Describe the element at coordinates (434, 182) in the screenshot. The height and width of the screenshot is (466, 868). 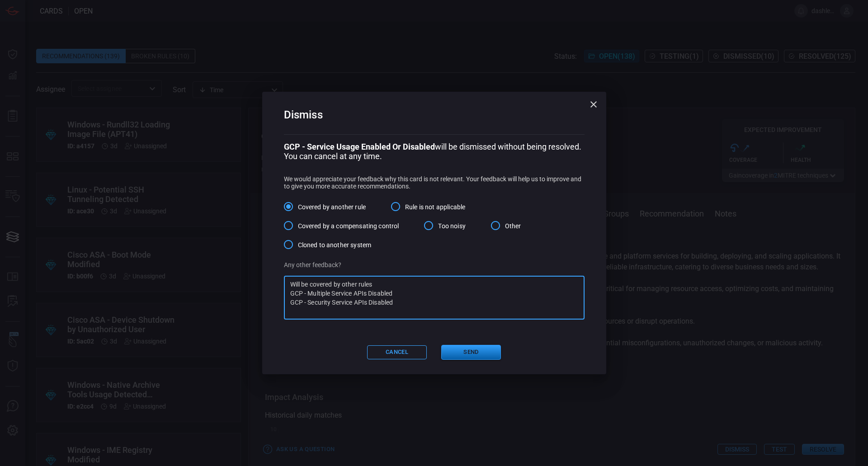
I see `p: We would appreciate your feedback why this card is not relevant. Your feedback will help us to im...` at that location.